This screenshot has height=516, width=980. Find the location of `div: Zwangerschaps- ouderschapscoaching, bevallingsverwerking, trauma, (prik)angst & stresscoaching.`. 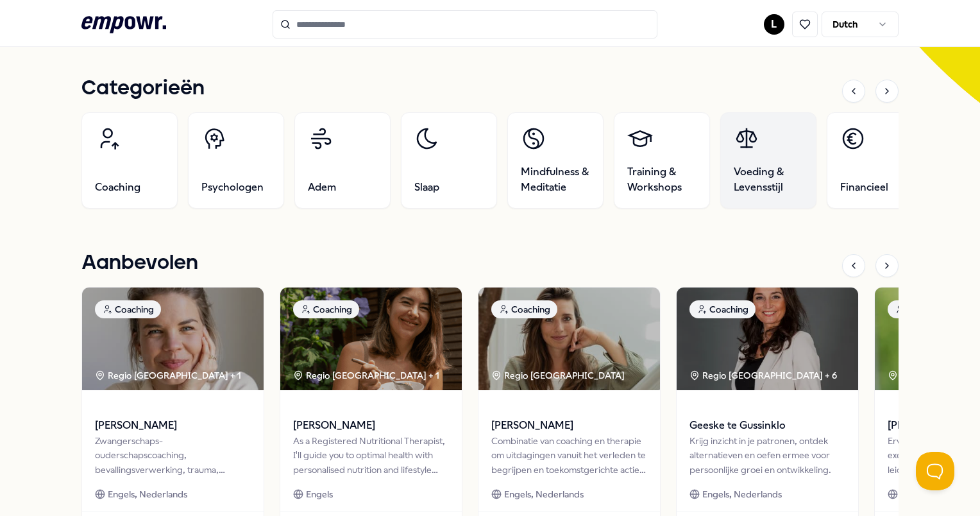

div: Zwangerschaps- ouderschapscoaching, bevallingsverwerking, trauma, (prik)angst & stresscoaching. is located at coordinates (173, 455).